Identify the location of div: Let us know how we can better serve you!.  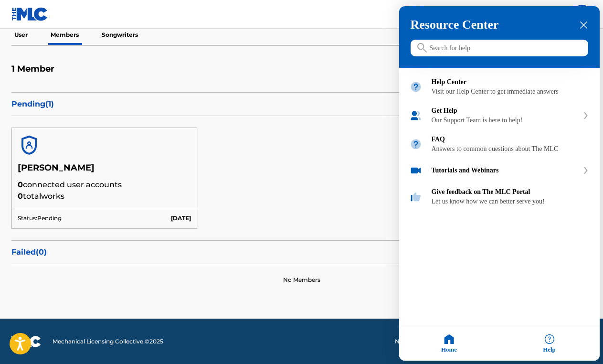
(510, 202).